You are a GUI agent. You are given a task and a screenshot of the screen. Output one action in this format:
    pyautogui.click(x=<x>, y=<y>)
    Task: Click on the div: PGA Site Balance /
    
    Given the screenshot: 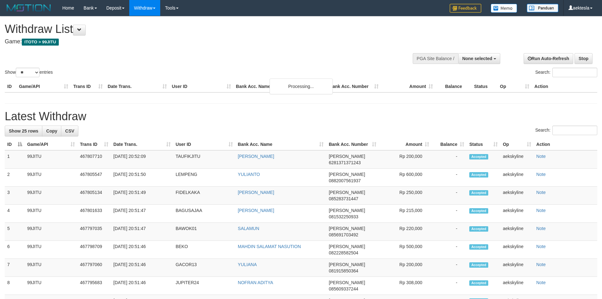 What is the action you would take?
    pyautogui.click(x=435, y=58)
    